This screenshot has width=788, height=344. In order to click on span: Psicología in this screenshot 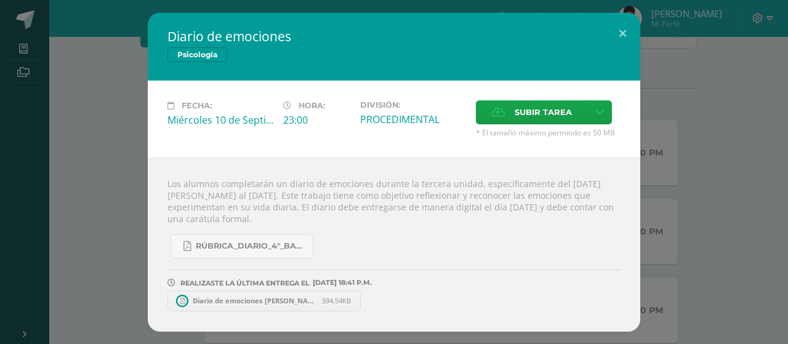, I will do `click(197, 55)`.